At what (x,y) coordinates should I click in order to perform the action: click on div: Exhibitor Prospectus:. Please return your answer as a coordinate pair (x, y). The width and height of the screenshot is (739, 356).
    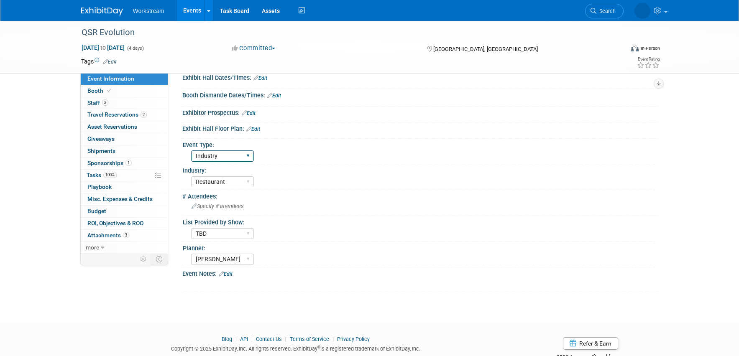
    Looking at the image, I should click on (421, 112).